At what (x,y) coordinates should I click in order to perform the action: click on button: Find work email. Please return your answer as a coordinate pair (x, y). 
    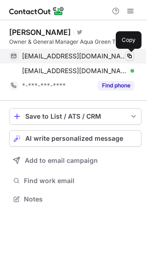
    Looking at the image, I should click on (75, 181).